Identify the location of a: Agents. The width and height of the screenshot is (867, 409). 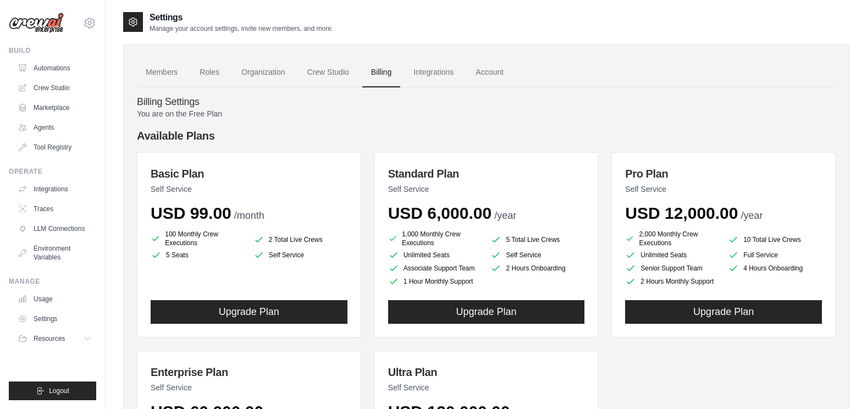
(54, 128).